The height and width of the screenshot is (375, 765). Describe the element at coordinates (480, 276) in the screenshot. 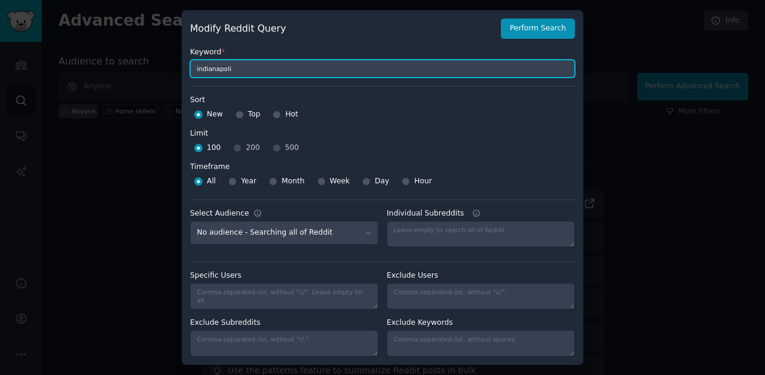

I see `label: Exclude Users` at that location.